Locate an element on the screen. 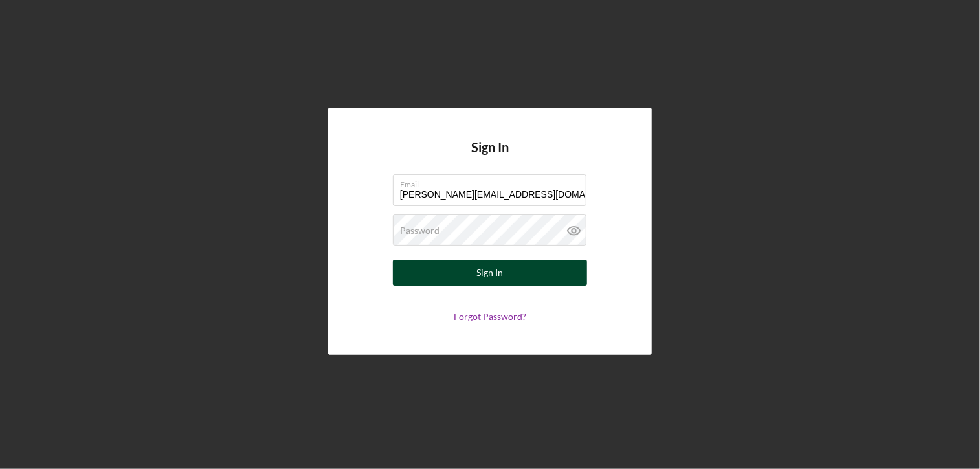 The width and height of the screenshot is (980, 469). a: Forgot Password? is located at coordinates (490, 316).